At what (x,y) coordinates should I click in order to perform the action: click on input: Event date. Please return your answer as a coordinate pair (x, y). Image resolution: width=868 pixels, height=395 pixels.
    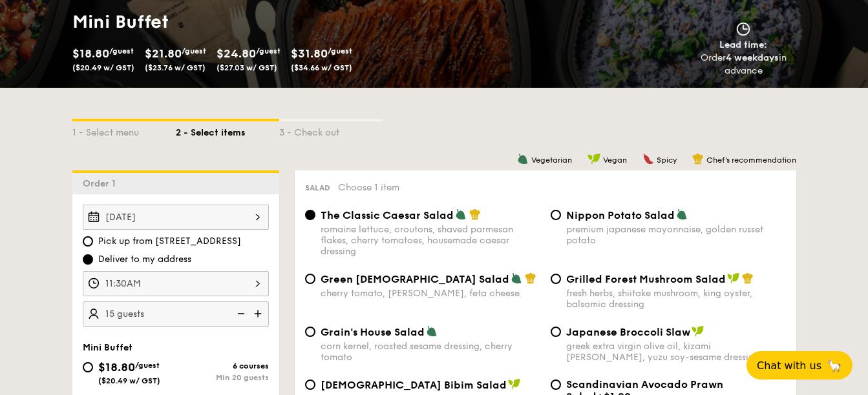
    Looking at the image, I should click on (176, 217).